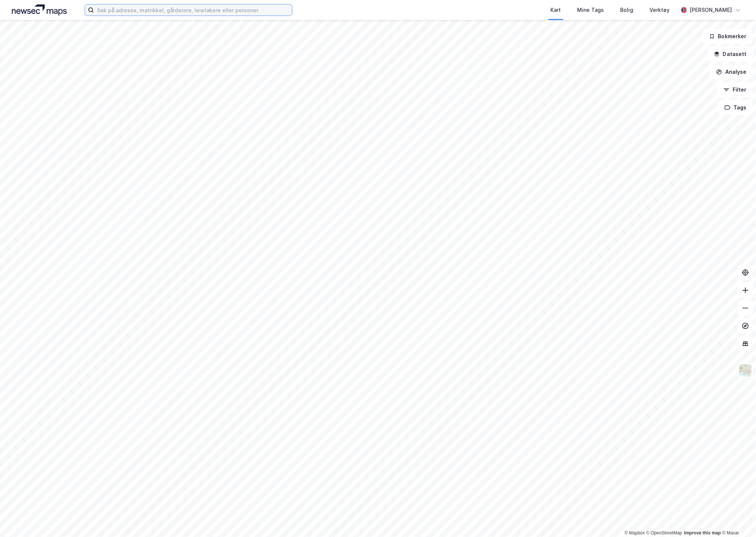  I want to click on a: Mapbox, so click(635, 534).